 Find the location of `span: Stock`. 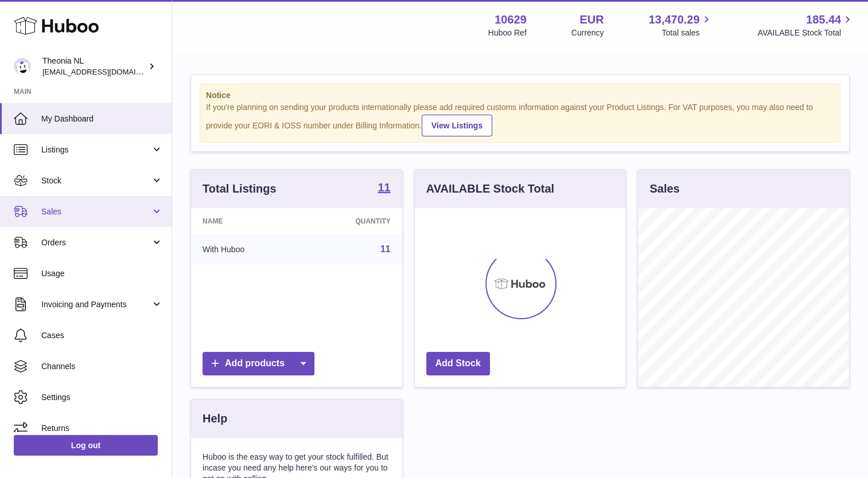

span: Stock is located at coordinates (96, 180).